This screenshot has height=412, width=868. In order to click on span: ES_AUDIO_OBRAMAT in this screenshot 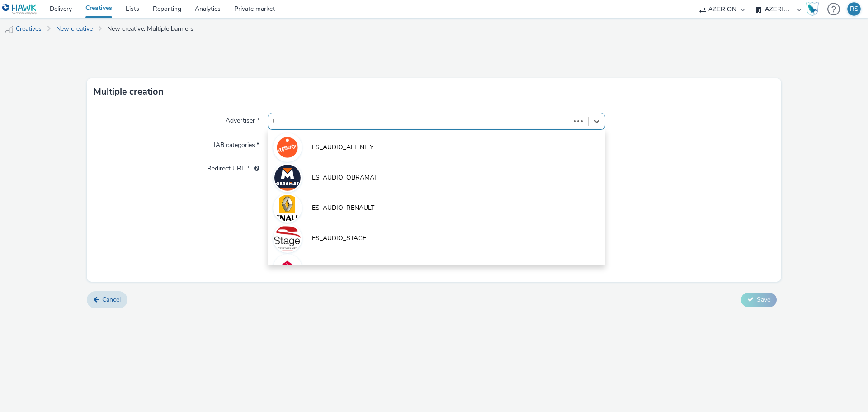, I will do `click(344, 177)`.